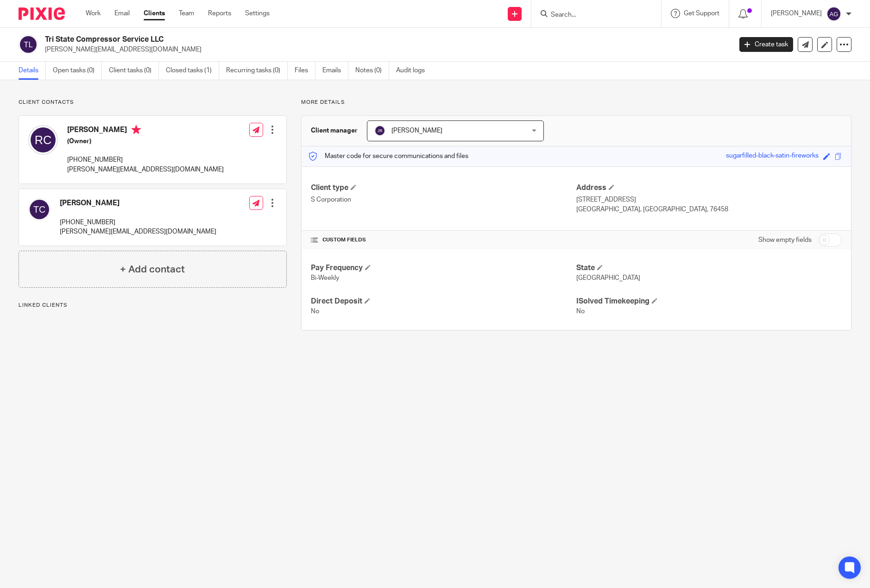 This screenshot has width=870, height=588. What do you see at coordinates (444, 240) in the screenshot?
I see `h4: CUSTOM FIELDS` at bounding box center [444, 240].